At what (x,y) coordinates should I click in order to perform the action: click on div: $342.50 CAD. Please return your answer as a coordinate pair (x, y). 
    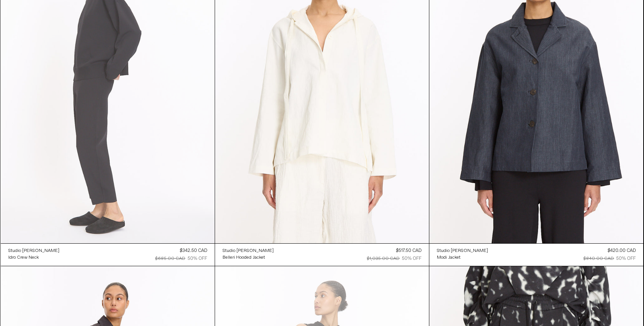
    Looking at the image, I should click on (193, 251).